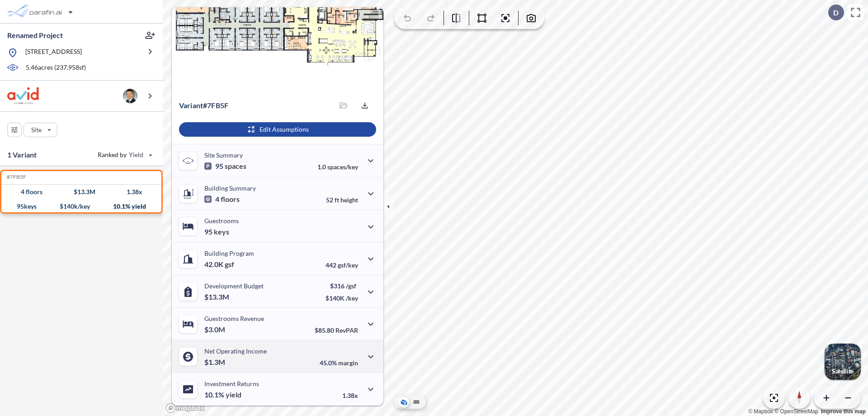 The width and height of the screenshot is (868, 416). Describe the element at coordinates (836, 13) in the screenshot. I see `p: D` at that location.